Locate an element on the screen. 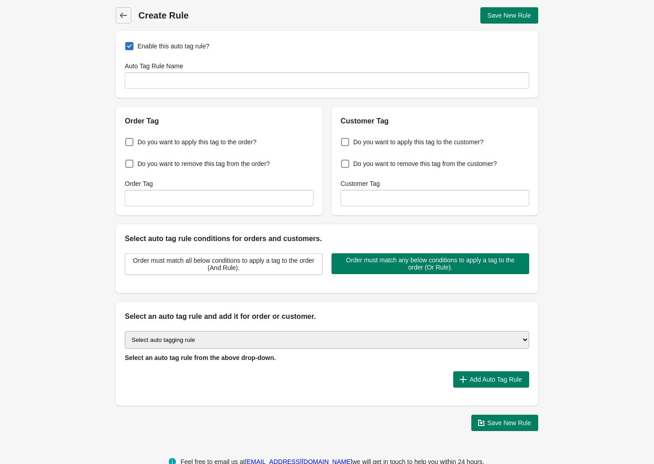 This screenshot has width=654, height=464. span: Order must match all below conditions to apply a tag to the order (And Rule). is located at coordinates (223, 264).